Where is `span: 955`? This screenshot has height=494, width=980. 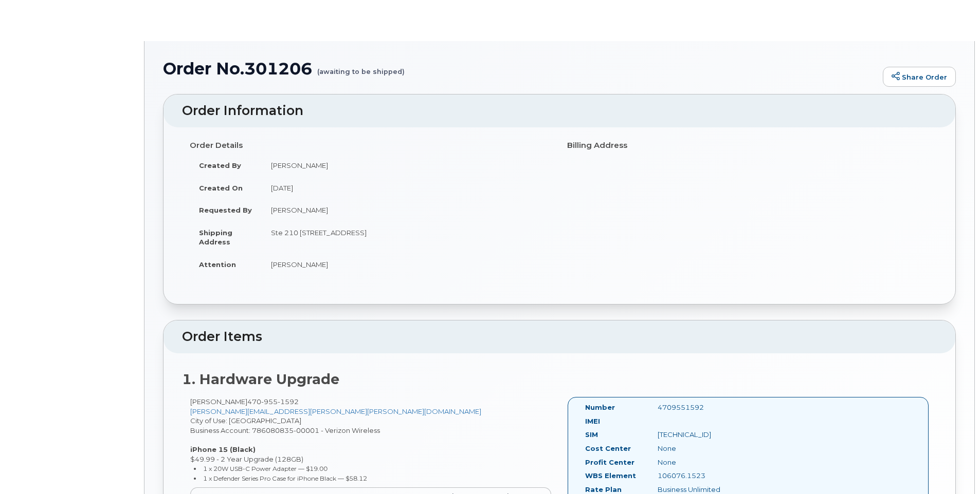
span: 955 is located at coordinates (270, 402).